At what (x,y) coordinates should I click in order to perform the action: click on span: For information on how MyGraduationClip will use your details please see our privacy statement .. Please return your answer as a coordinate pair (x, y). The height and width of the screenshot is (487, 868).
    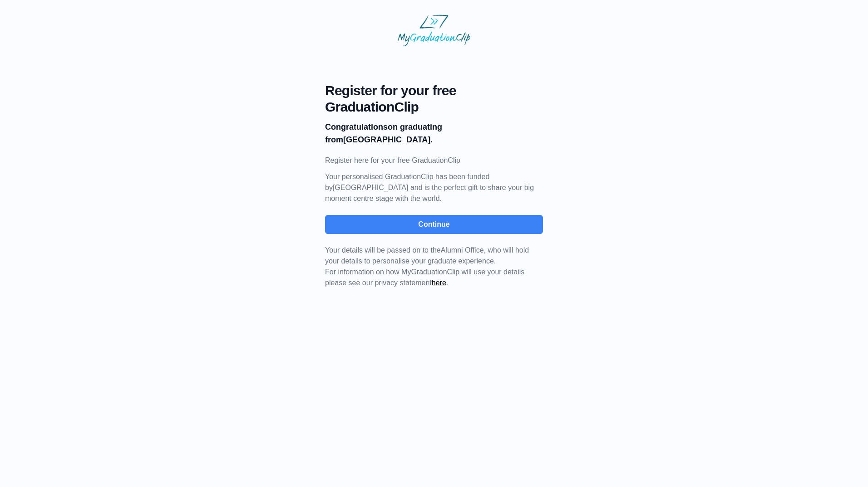
    Looking at the image, I should click on (426, 266).